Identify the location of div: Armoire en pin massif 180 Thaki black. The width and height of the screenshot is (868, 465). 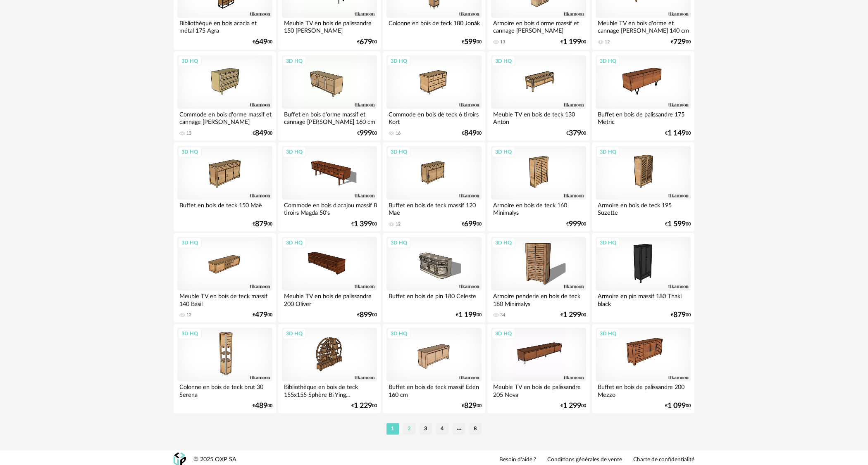
(643, 298).